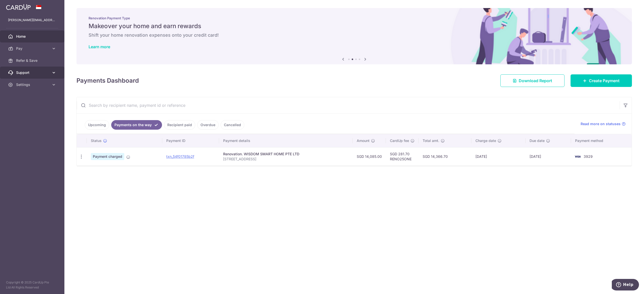 Image resolution: width=644 pixels, height=294 pixels. Describe the element at coordinates (97, 125) in the screenshot. I see `a: Upcoming` at that location.